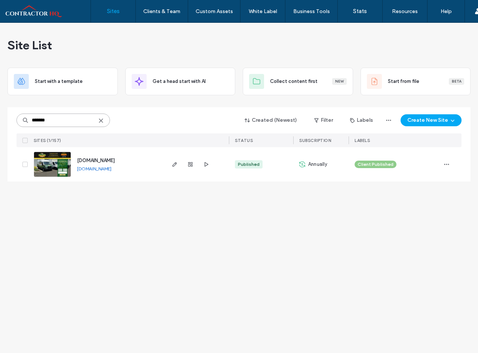 This screenshot has width=478, height=353. What do you see at coordinates (62, 82) in the screenshot?
I see `div: Start with a template` at bounding box center [62, 82].